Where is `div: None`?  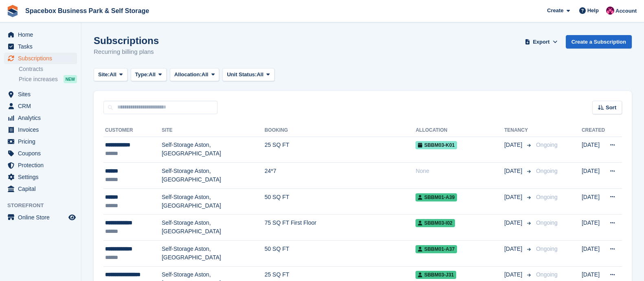
div: None is located at coordinates (460, 171).